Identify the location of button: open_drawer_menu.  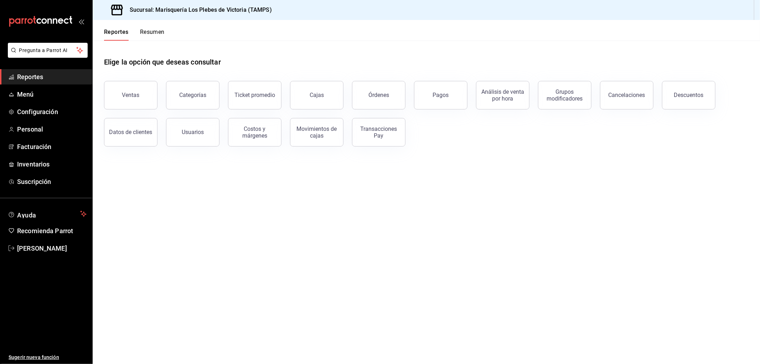
(81, 21).